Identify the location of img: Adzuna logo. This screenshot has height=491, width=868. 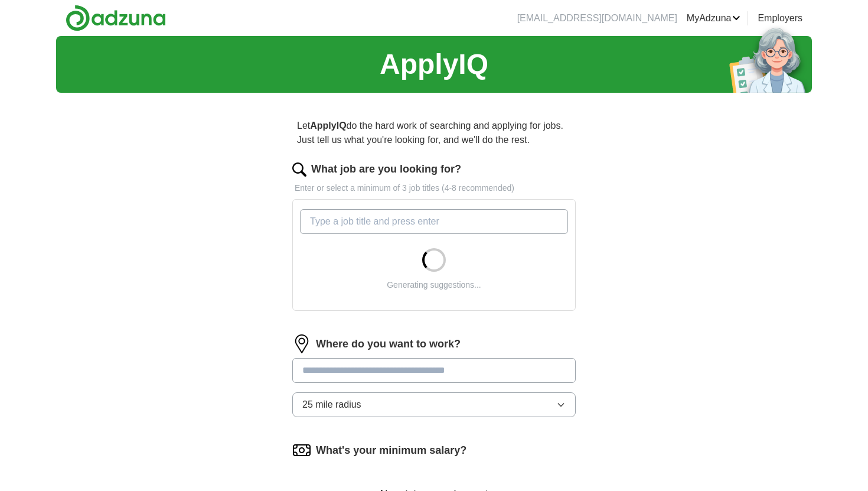
(116, 18).